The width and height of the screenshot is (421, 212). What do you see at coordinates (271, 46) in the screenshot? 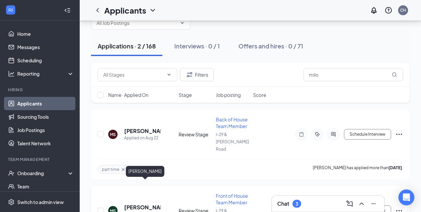
I see `div: Offers and hires · 0 / 71` at bounding box center [271, 46].